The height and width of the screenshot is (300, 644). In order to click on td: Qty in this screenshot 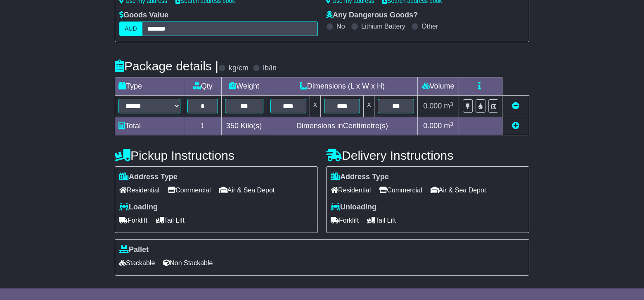, I will do `click(203, 87)`.